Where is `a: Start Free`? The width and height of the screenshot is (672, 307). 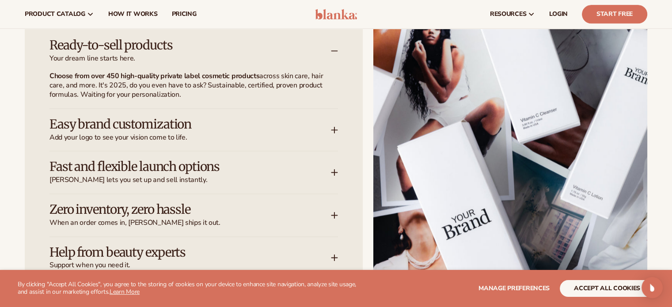 a: Start Free is located at coordinates (614, 14).